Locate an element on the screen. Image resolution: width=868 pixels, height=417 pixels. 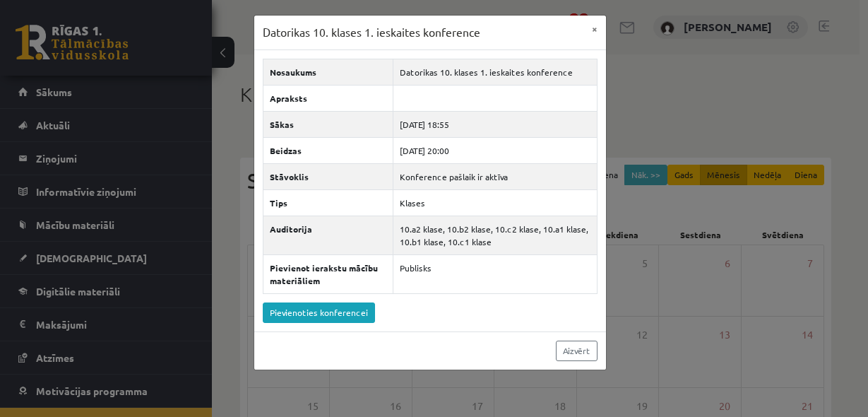
th: Apraksts is located at coordinates (328, 97).